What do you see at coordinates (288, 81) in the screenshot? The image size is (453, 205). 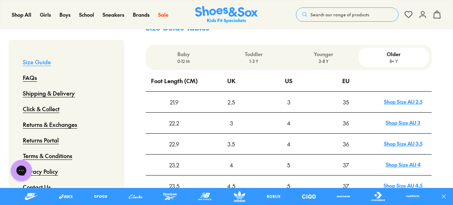 I see `div: US` at bounding box center [288, 81].